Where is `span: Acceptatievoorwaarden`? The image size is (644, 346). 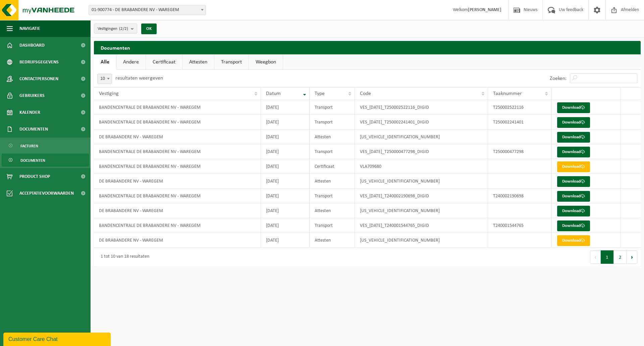 span: Acceptatievoorwaarden is located at coordinates (47, 193).